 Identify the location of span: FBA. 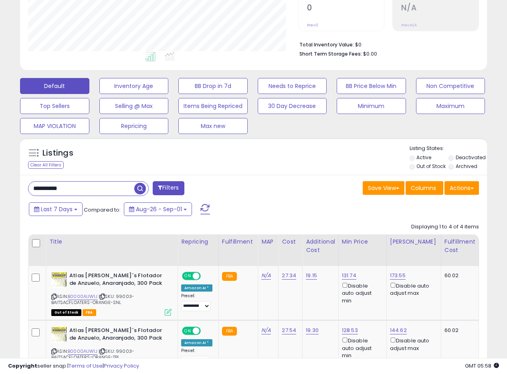
(89, 313).